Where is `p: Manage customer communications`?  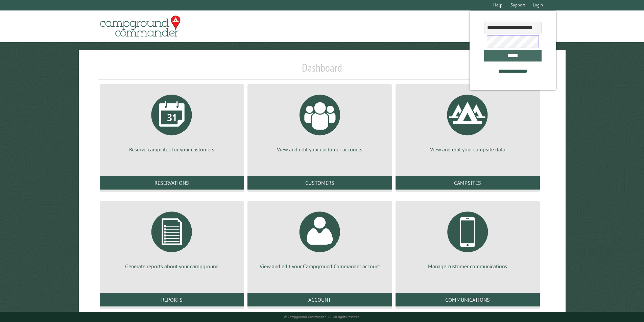
p: Manage customer communications is located at coordinates (467, 266).